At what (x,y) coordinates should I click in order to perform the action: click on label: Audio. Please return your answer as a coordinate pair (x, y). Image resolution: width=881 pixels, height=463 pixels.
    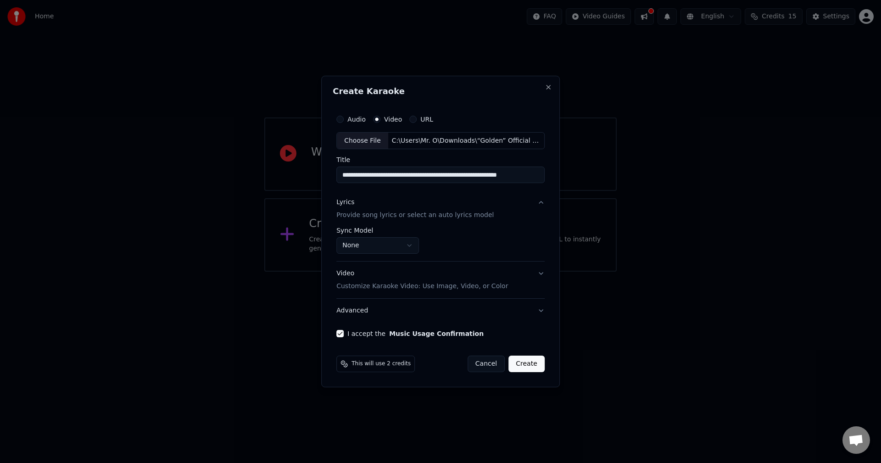
    Looking at the image, I should click on (357, 119).